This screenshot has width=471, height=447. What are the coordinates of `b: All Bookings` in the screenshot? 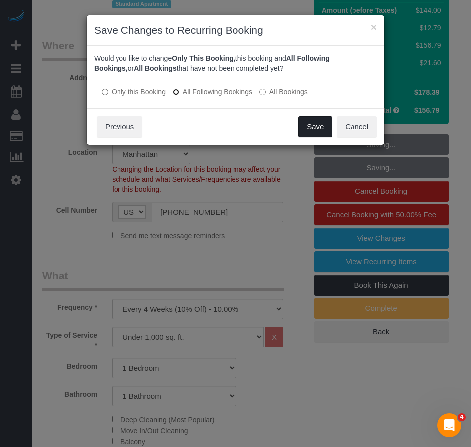 It's located at (155, 68).